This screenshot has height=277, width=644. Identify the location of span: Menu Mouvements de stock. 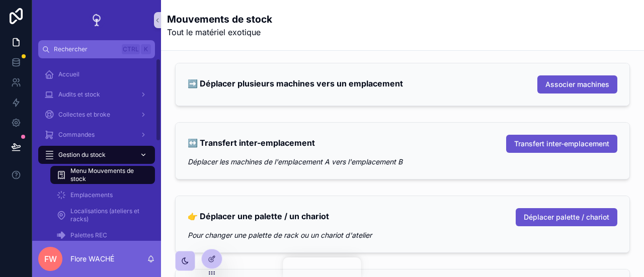
(108, 175).